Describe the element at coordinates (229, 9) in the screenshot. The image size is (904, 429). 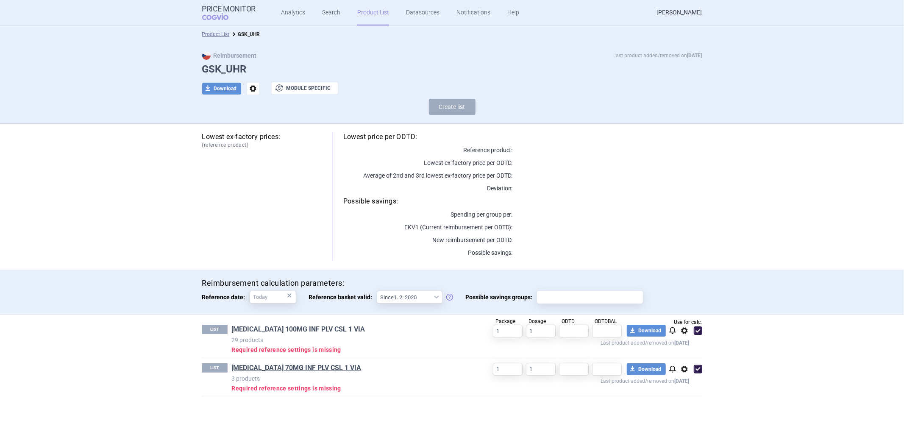
I see `strong: Price Monitor` at that location.